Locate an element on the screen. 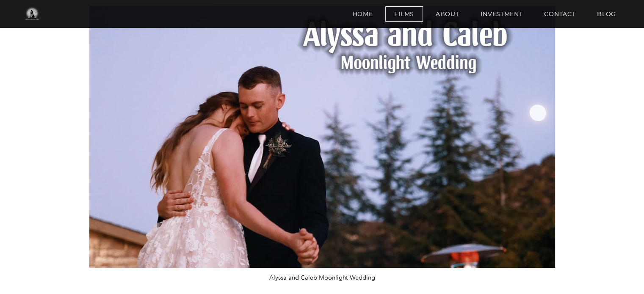  a: Films is located at coordinates (404, 14).